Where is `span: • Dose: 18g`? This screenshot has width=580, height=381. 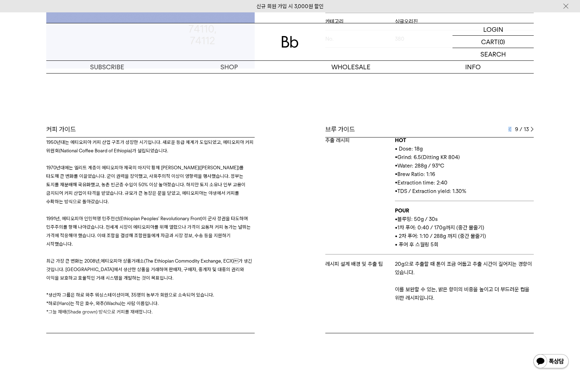 span: • Dose: 18g is located at coordinates (408, 149).